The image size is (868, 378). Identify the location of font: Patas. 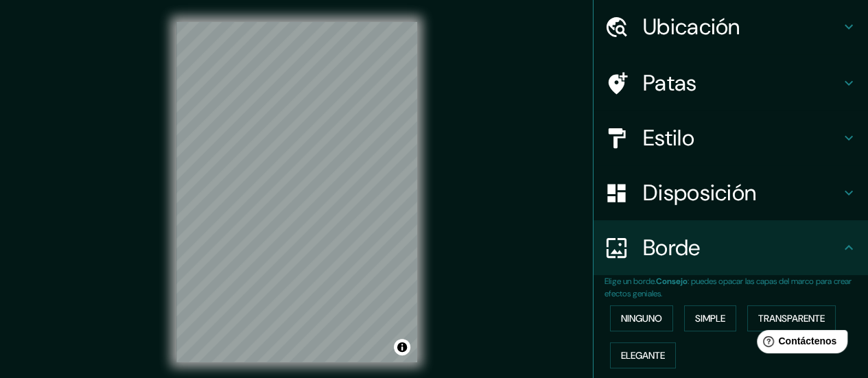
(670, 83).